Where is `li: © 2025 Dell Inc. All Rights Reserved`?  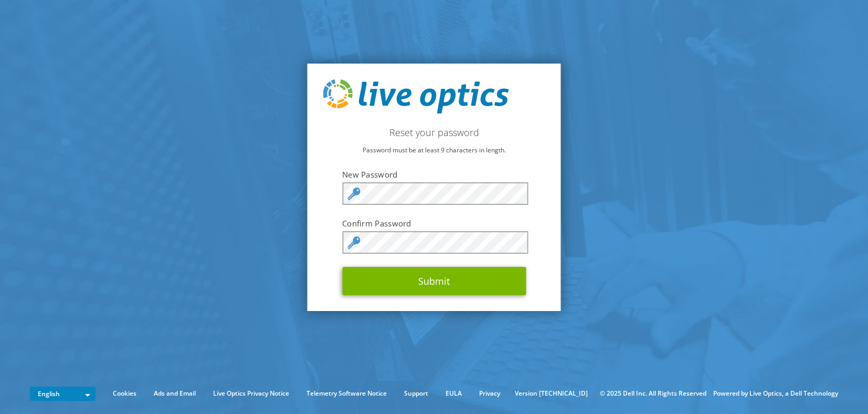 li: © 2025 Dell Inc. All Rights Reserved is located at coordinates (653, 393).